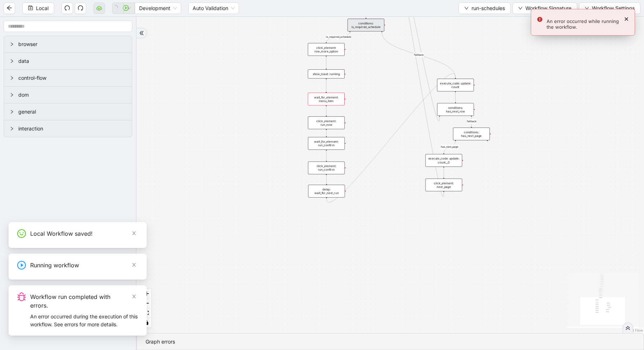 The image size is (644, 350). I want to click on g: Edge from conditions: is_required_schedule to execute_code: update: count, so click(419, 55).